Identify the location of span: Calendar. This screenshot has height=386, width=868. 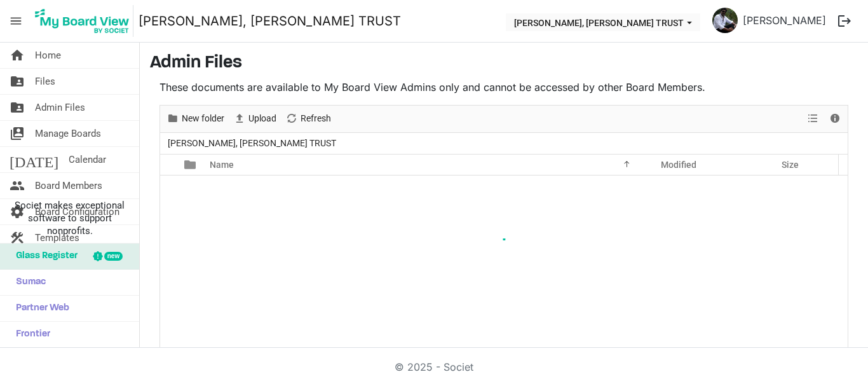
(87, 160).